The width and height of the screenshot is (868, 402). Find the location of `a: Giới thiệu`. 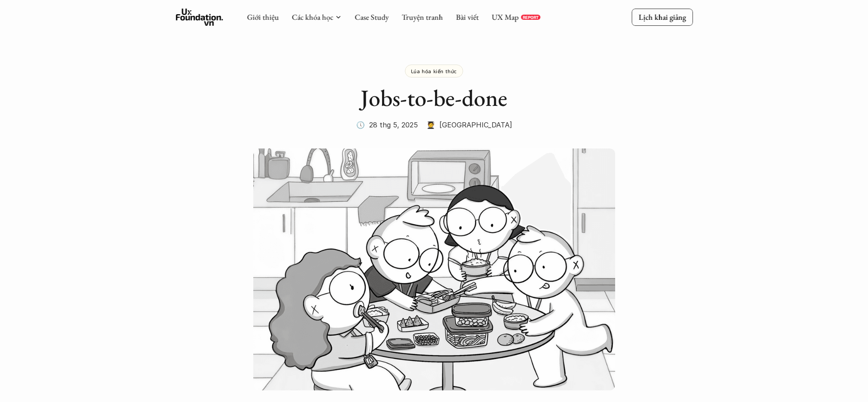

a: Giới thiệu is located at coordinates (263, 17).